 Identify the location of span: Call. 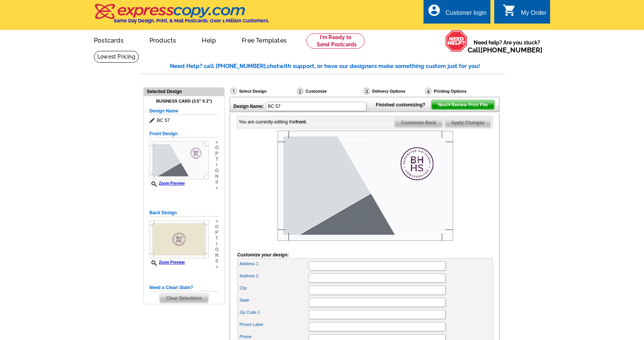
(505, 50).